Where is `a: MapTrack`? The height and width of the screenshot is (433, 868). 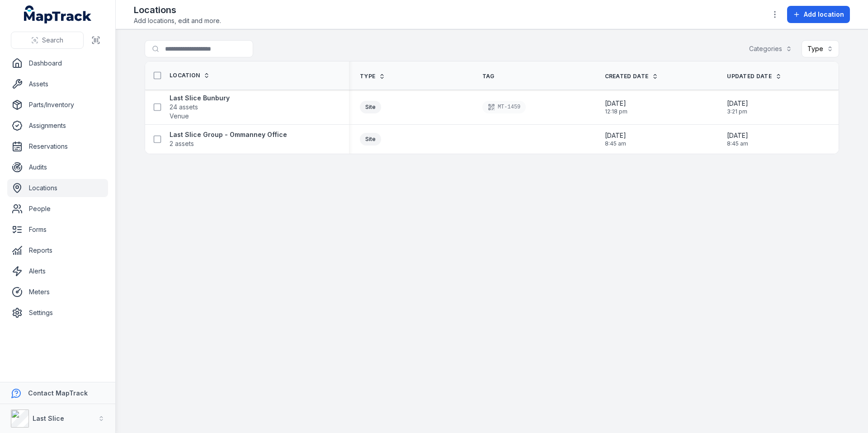 a: MapTrack is located at coordinates (58, 15).